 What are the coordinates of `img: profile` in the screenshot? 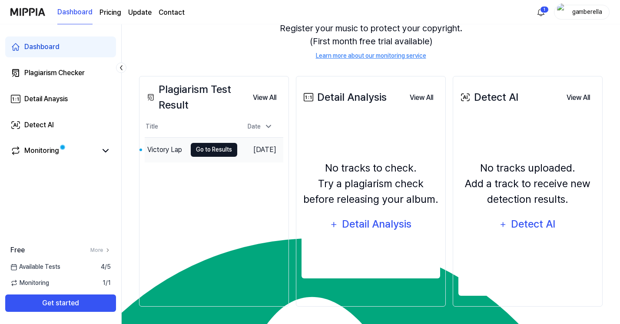 It's located at (562, 12).